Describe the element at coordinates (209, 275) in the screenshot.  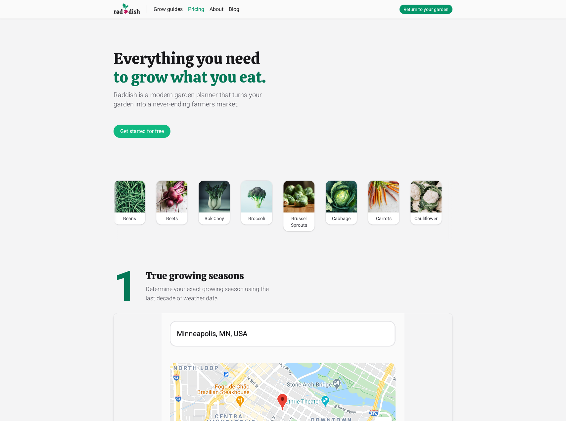
I see `h2: True growing seasons` at that location.